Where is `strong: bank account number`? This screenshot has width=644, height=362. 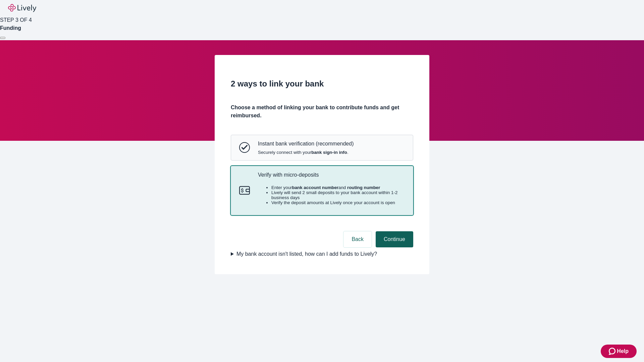
strong: bank account number is located at coordinates (315, 187).